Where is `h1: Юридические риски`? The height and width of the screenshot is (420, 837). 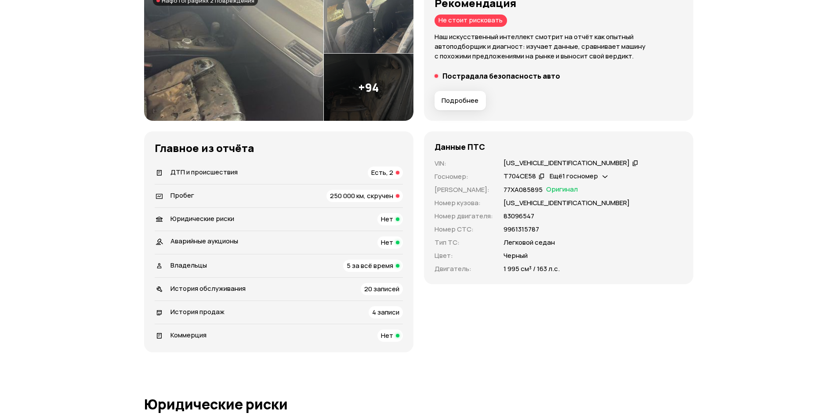
h1: Юридические риски is located at coordinates (419, 404).